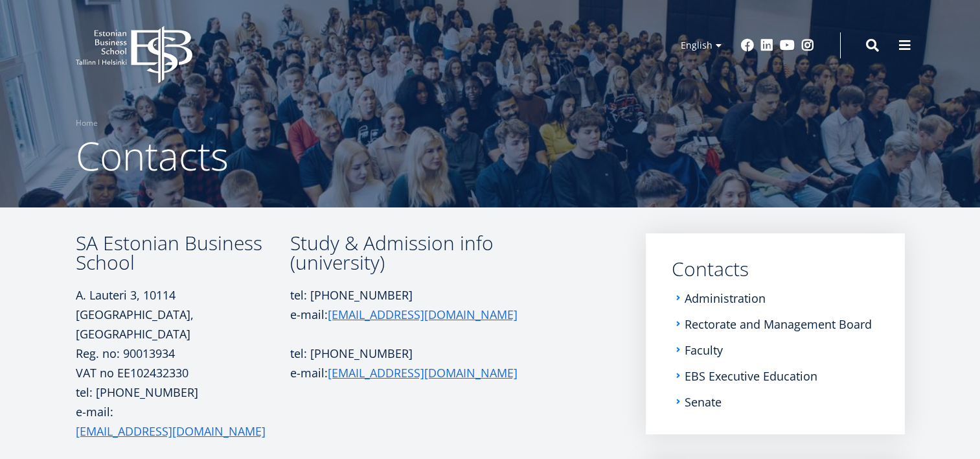 Image resolution: width=980 pixels, height=459 pixels. What do you see at coordinates (704, 350) in the screenshot?
I see `a: Faculty` at bounding box center [704, 350].